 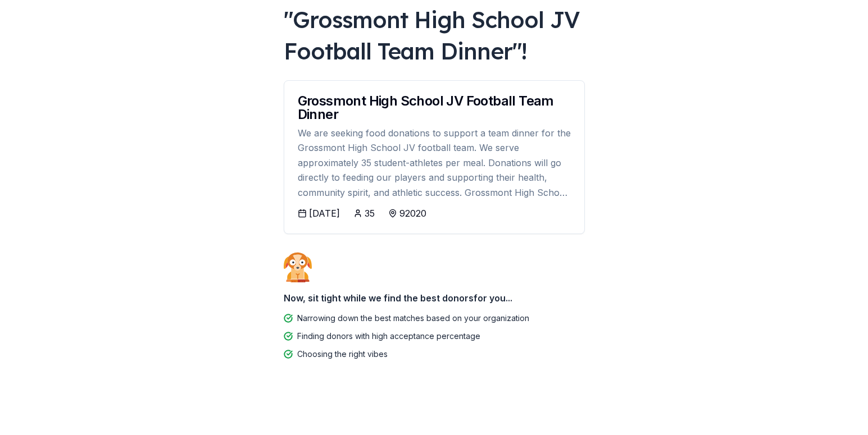 What do you see at coordinates (298, 267) in the screenshot?
I see `img: Dog waiting patiently` at bounding box center [298, 267].